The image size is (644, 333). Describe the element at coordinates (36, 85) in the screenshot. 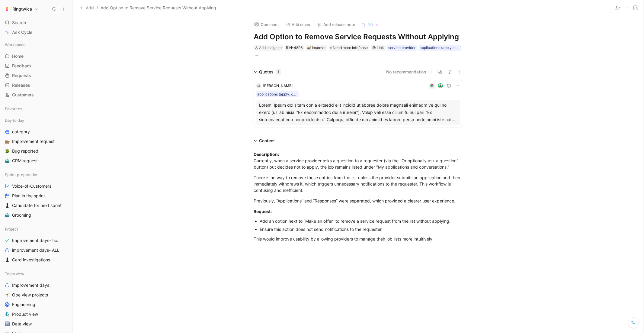

I see `a: Releases` at that location.